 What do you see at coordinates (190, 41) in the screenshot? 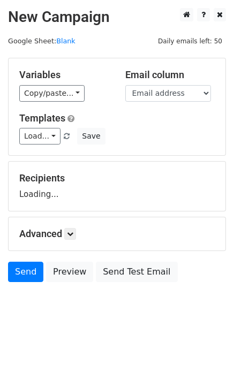
I see `span: Daily emails left: 50` at bounding box center [190, 41].